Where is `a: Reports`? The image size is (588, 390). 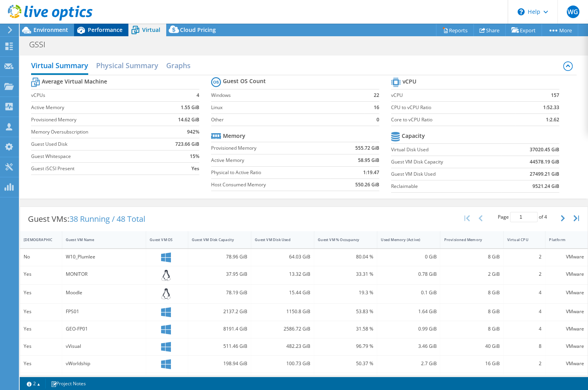 a: Reports is located at coordinates (455, 30).